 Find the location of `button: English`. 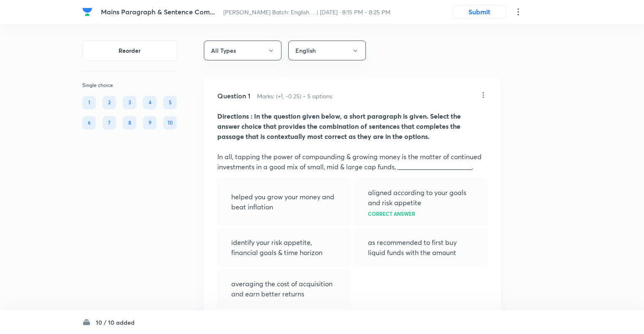

button: English is located at coordinates (327, 50).